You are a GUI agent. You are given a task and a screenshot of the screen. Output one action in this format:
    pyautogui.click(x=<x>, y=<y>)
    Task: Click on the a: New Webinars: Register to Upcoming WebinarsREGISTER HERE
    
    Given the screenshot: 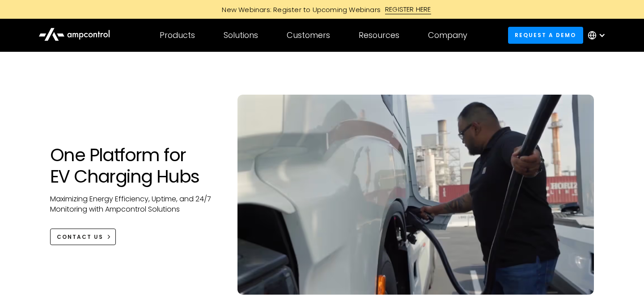 What is the action you would take?
    pyautogui.click(x=322, y=9)
    